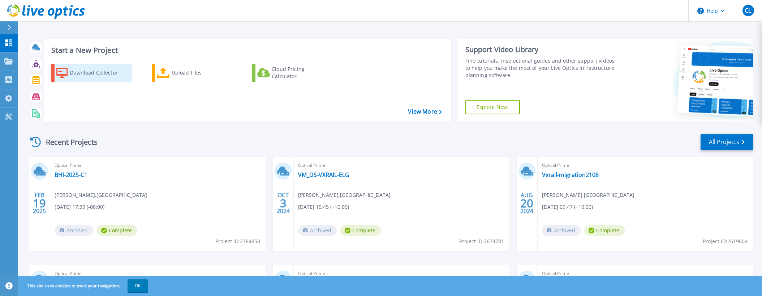 The image size is (762, 296). What do you see at coordinates (527, 203) in the screenshot?
I see `div: AUG 2024` at bounding box center [527, 203].